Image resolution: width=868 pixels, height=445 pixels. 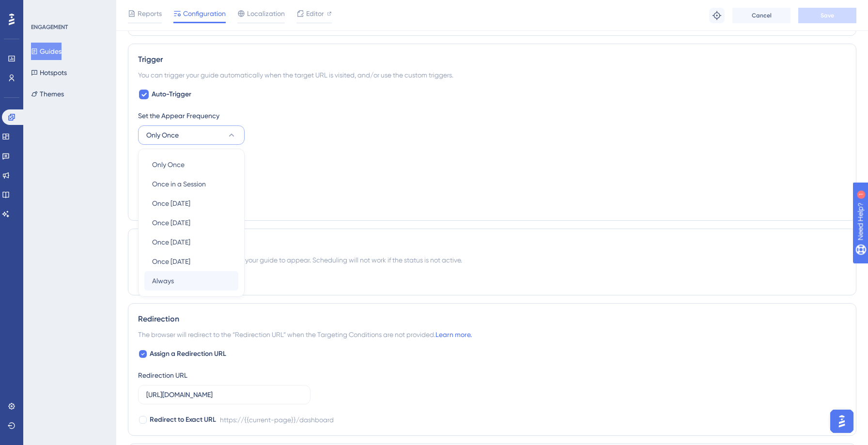 What do you see at coordinates (492, 75) in the screenshot?
I see `div: You can trigger your guide automatically when the target URL is visited, and/or use the custom tr...` at bounding box center [492, 75].